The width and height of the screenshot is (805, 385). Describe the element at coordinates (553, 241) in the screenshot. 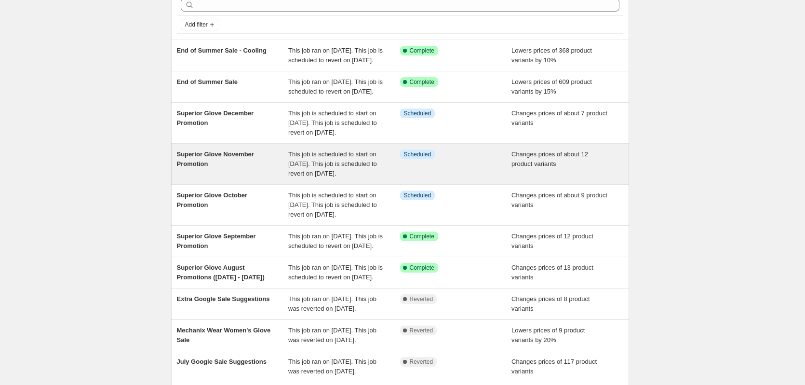

I see `span: Changes prices of 12 product variants` at that location.